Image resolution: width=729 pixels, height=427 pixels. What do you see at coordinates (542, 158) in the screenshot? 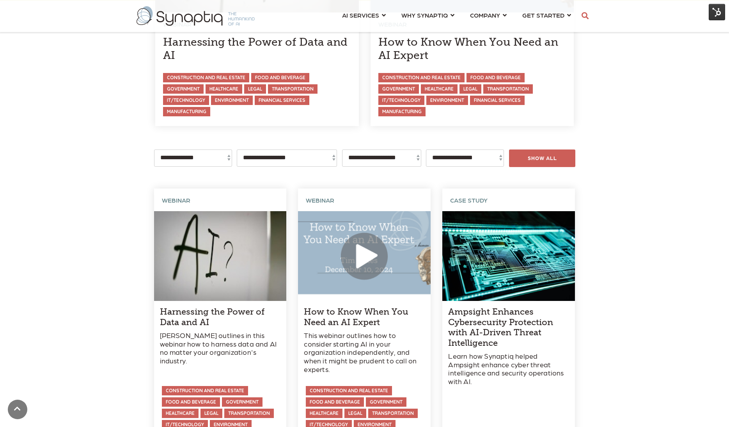
I see `div: SHOW ALL` at bounding box center [542, 158].